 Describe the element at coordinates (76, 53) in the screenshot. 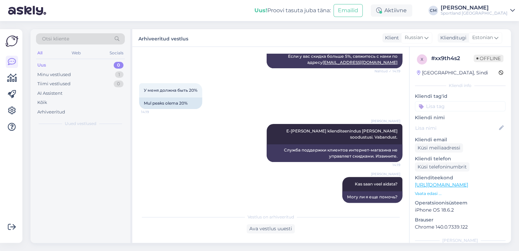

I see `div: Web` at that location.